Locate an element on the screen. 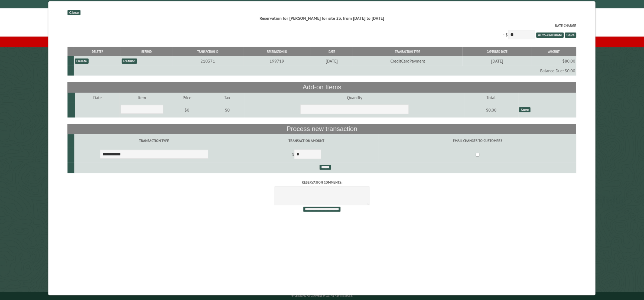  td: Tax is located at coordinates (227, 98).